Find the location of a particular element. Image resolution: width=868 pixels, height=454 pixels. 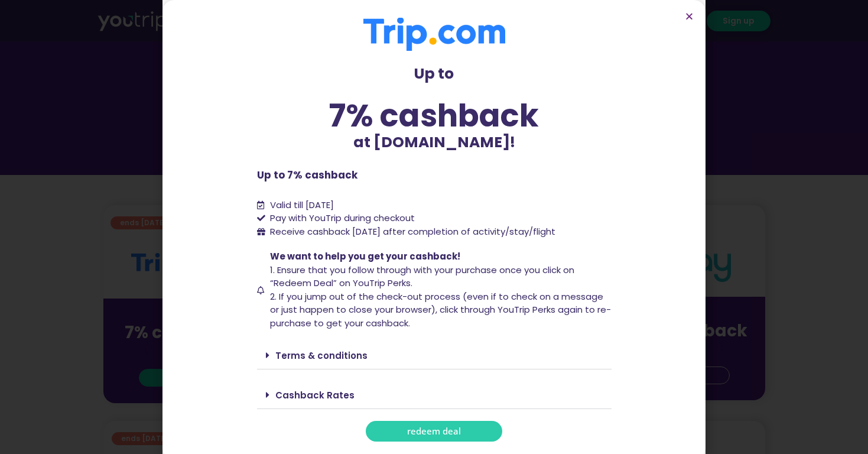

div: 7% cashback is located at coordinates (435, 116).